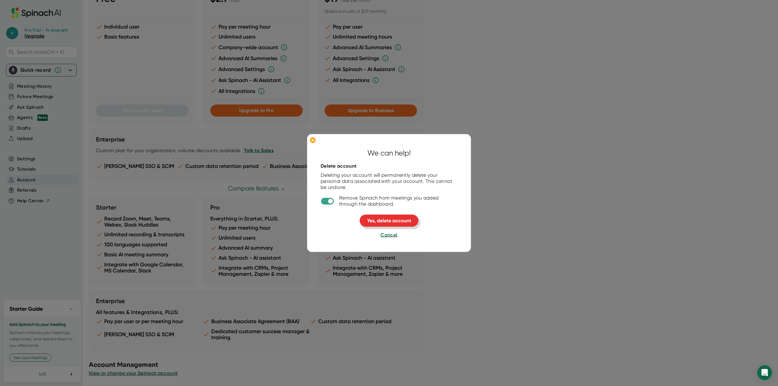 The image size is (778, 386). I want to click on div: Open Intercom Messenger, so click(765, 373).